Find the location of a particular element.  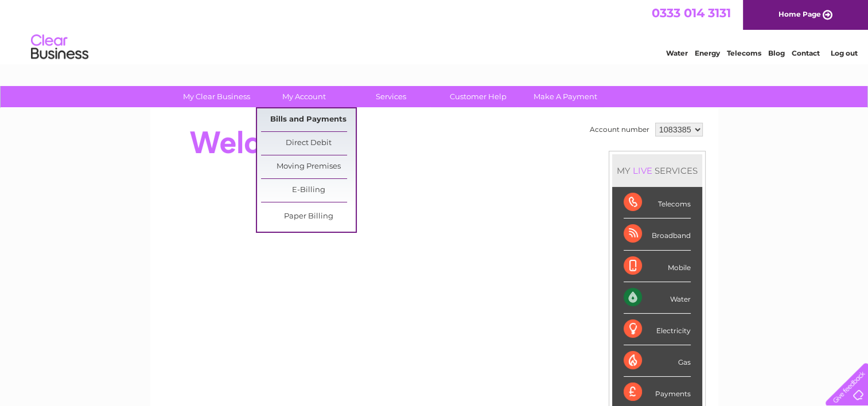

div: Telecoms is located at coordinates (657, 203).